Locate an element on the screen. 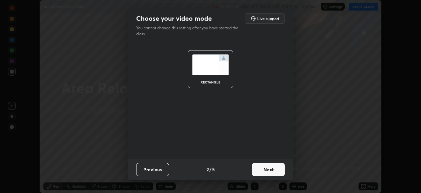 The image size is (421, 193). div: rectangle is located at coordinates (211, 82).